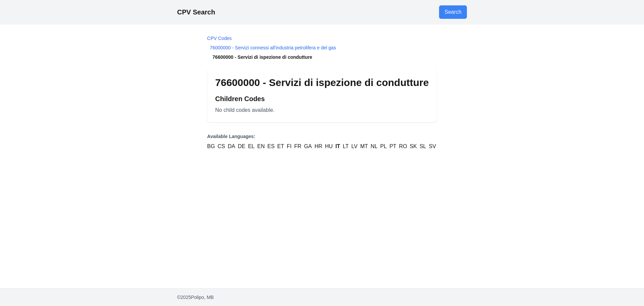 This screenshot has width=644, height=306. What do you see at coordinates (403, 146) in the screenshot?
I see `a: RO` at bounding box center [403, 146].